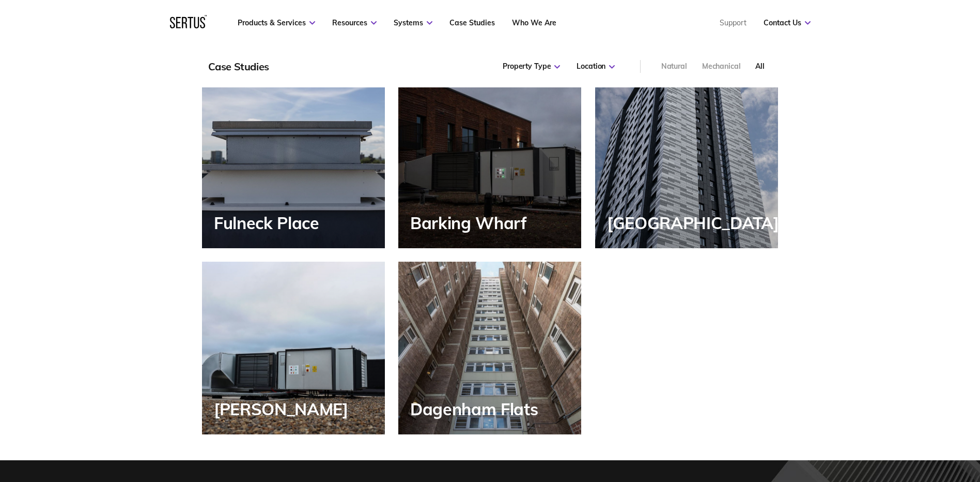  What do you see at coordinates (239, 66) in the screenshot?
I see `div: Case Studies` at bounding box center [239, 66].